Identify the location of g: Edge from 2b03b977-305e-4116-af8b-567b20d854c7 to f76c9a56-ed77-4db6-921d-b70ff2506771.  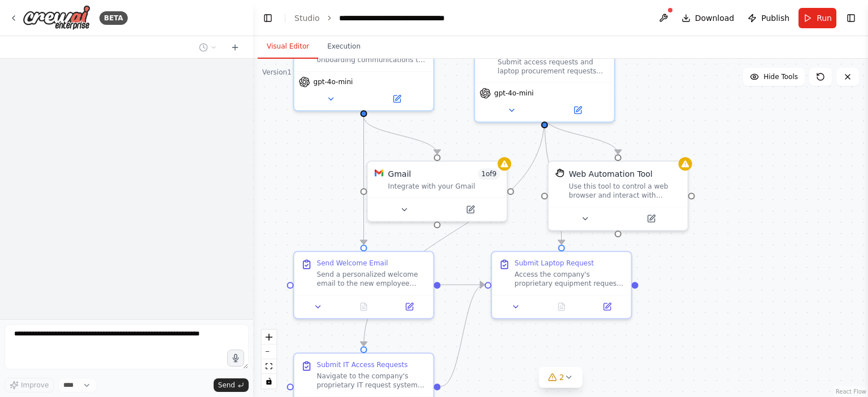
(454, 231).